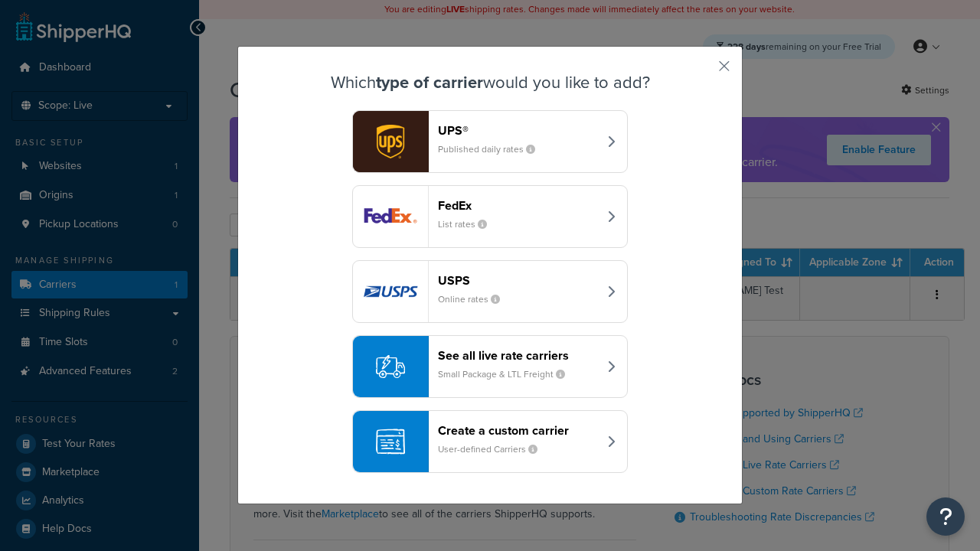 The height and width of the screenshot is (551, 980). Describe the element at coordinates (490, 142) in the screenshot. I see `button: ups logoUPS®Published daily rates` at that location.